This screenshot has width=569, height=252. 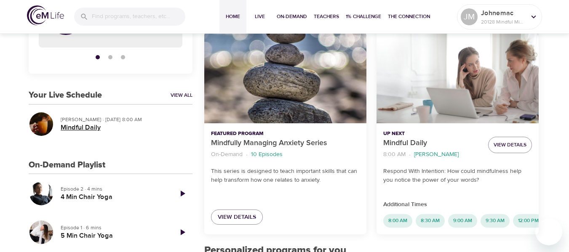 I want to click on div: JM, so click(x=470, y=17).